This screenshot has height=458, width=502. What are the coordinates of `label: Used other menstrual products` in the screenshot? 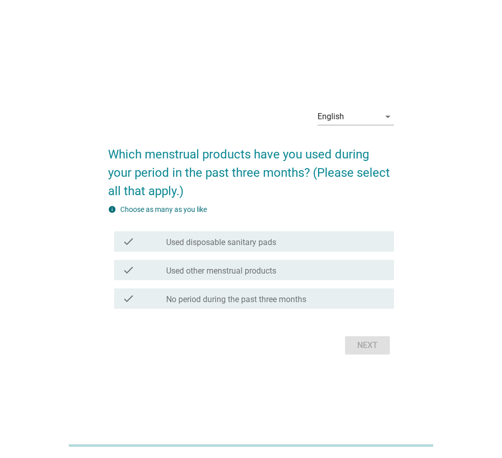 It's located at (221, 271).